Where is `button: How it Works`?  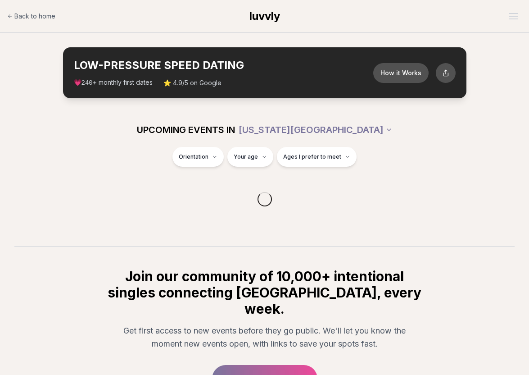
button: How it Works is located at coordinates (401, 73).